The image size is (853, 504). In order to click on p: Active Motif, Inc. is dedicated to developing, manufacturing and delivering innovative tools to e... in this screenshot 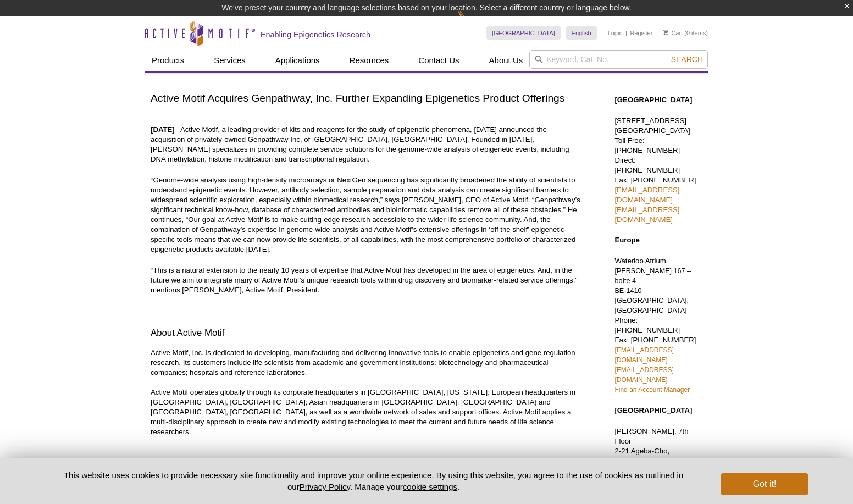, I will do `click(365, 392)`.